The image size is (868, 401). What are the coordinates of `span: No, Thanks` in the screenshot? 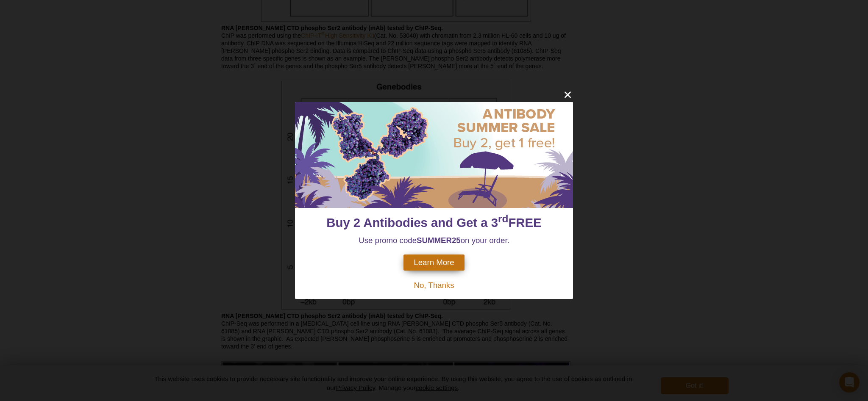 It's located at (434, 285).